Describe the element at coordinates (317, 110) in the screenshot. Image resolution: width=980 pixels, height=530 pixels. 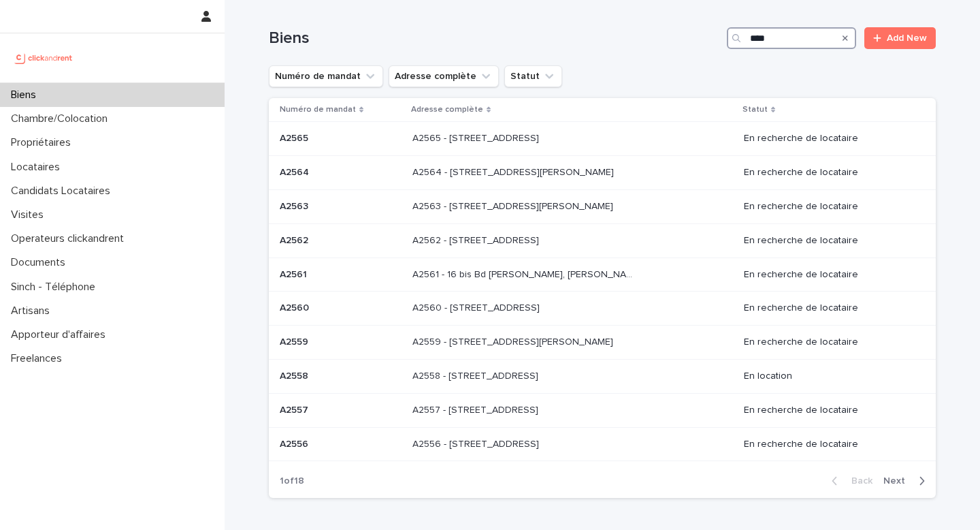
I see `p: Numéro de mandat` at that location.